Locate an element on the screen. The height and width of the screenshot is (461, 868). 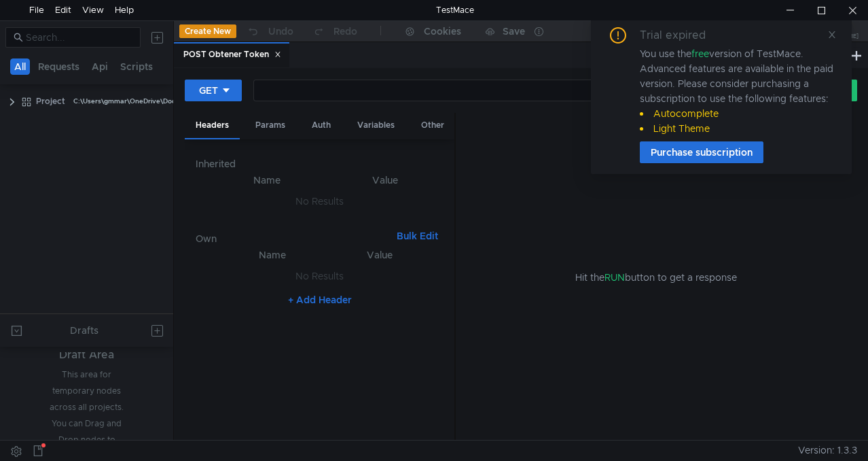
h6: Own is located at coordinates (294, 239).